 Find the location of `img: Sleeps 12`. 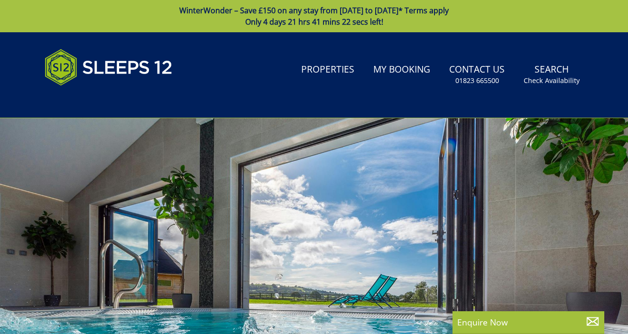

img: Sleeps 12 is located at coordinates (109, 67).